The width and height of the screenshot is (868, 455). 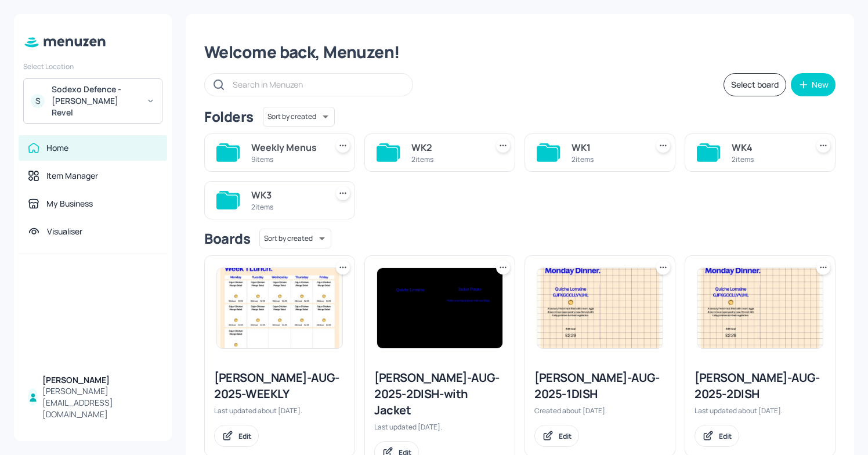 What do you see at coordinates (286, 147) in the screenshot?
I see `div: Weekly Menus` at bounding box center [286, 147].